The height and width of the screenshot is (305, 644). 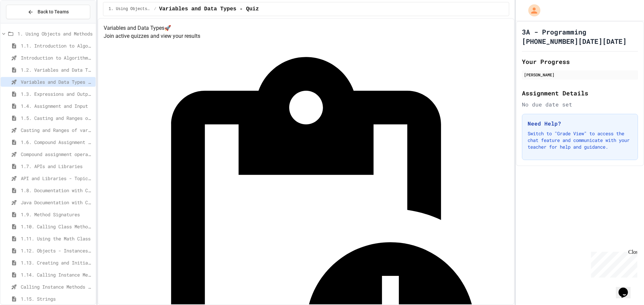 What do you see at coordinates (25, 22) in the screenshot?
I see `div: Chat with us now!Close` at bounding box center [25, 22].